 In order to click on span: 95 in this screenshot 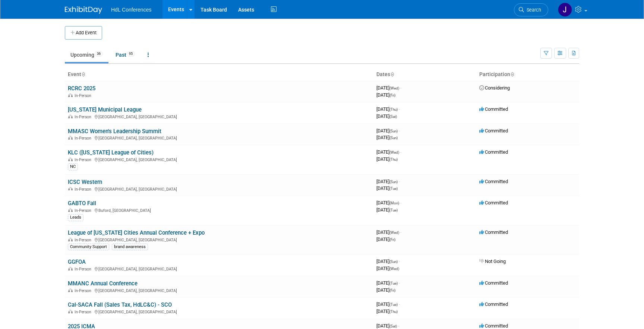, I will do `click(131, 54)`.